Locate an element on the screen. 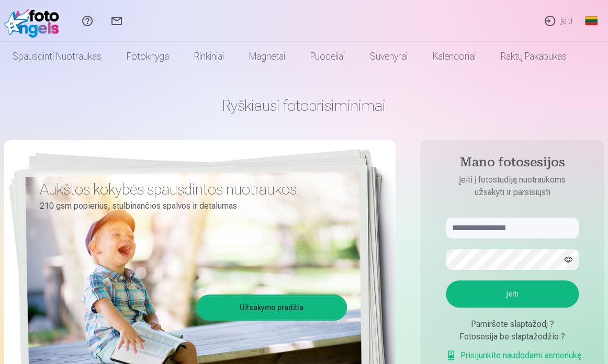 Image resolution: width=608 pixels, height=364 pixels. h3: Aukštos kokybės spausdintos nuotraukos is located at coordinates (189, 189).